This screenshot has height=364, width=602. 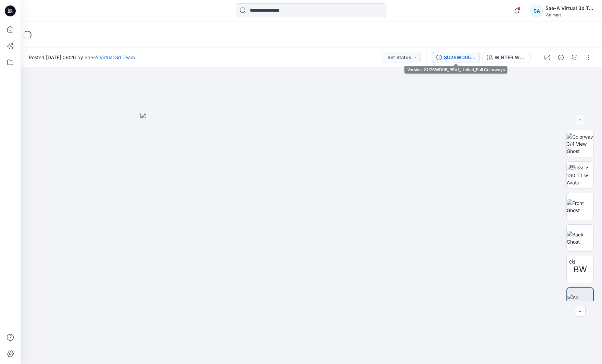 I want to click on div: SA, so click(x=536, y=11).